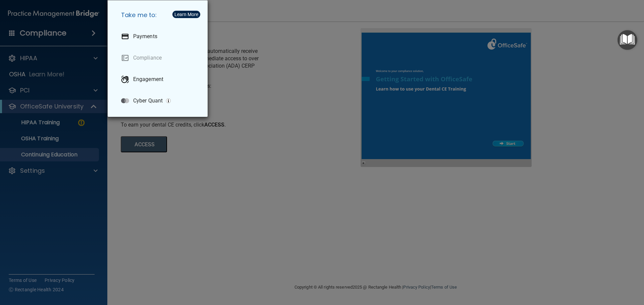 This screenshot has height=305, width=644. Describe the element at coordinates (159, 37) in the screenshot. I see `a: Payments` at that location.